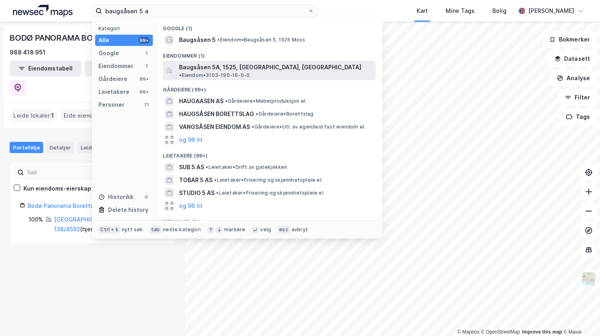  What do you see at coordinates (116, 197) in the screenshot?
I see `div: Historikk` at bounding box center [116, 197].